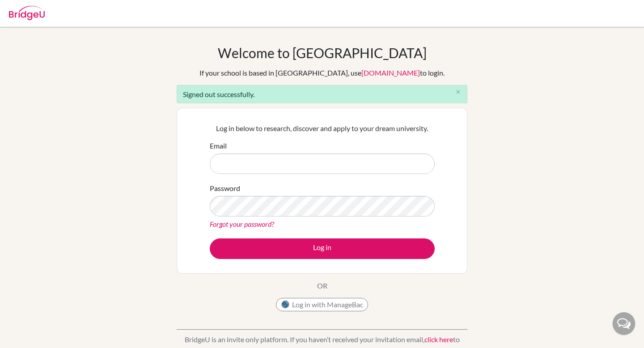  I want to click on a: click here, so click(439, 339).